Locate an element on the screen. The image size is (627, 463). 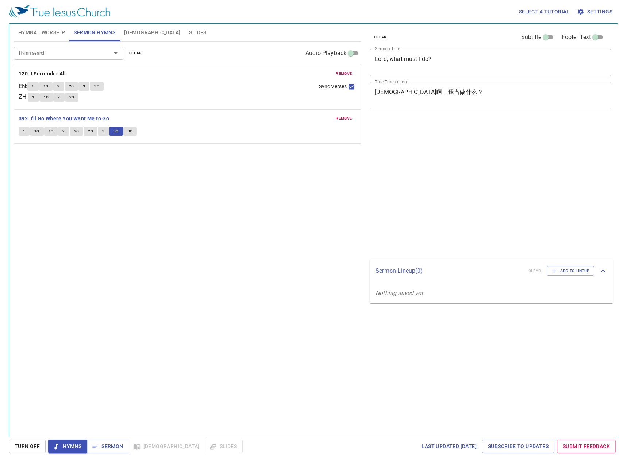
button: Sermon is located at coordinates (108, 446).